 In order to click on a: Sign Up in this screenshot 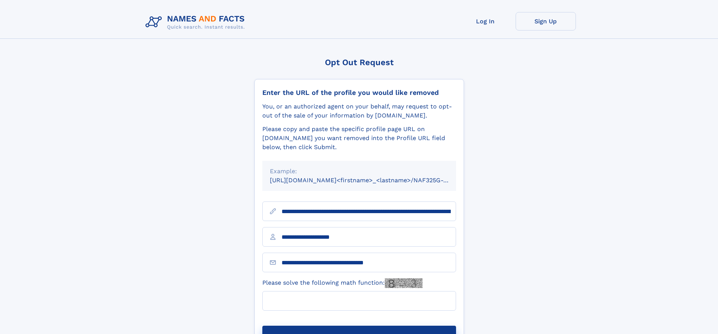, I will do `click(546, 21)`.